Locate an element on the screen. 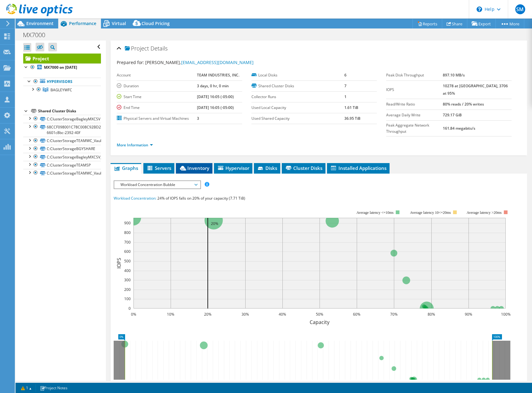 The height and width of the screenshot is (393, 532). a: Project Notes is located at coordinates (54, 387).